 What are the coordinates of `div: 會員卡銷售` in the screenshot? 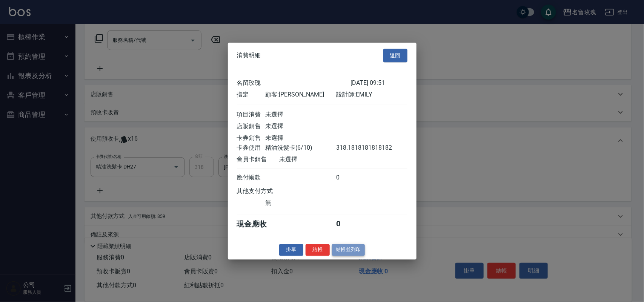 It's located at (258, 159).